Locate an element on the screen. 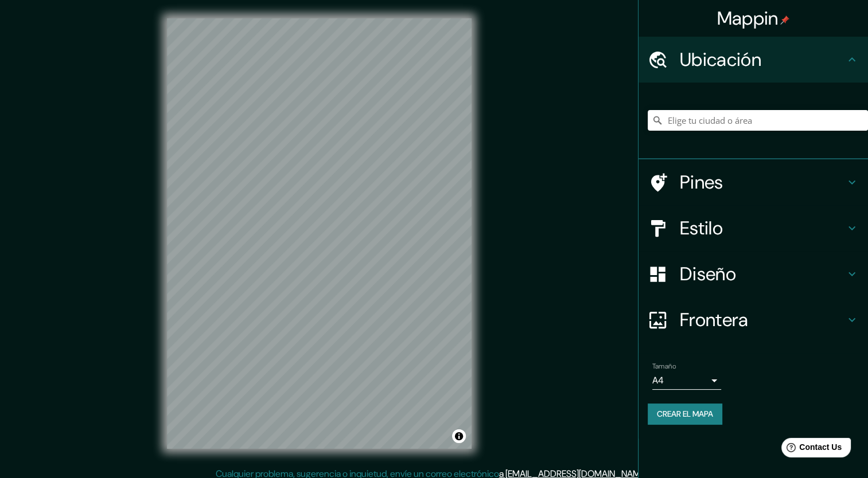 The image size is (868, 478). h4: Diseño is located at coordinates (762, 274).